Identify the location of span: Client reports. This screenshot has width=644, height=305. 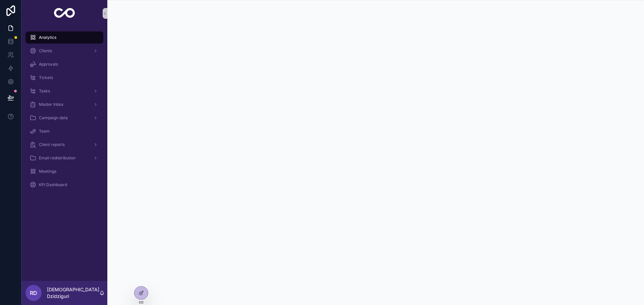
(52, 145).